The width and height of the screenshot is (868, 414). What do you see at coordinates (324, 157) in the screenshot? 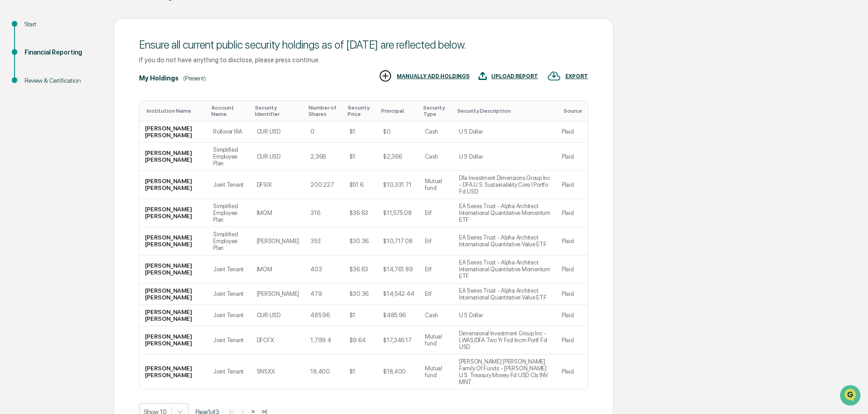
I see `td: 2,366` at bounding box center [324, 157].